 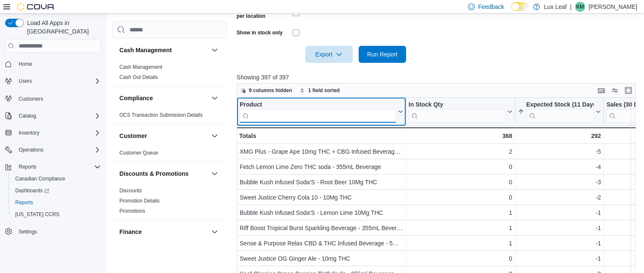 What do you see at coordinates (329, 54) in the screenshot?
I see `span: Export` at bounding box center [329, 54].